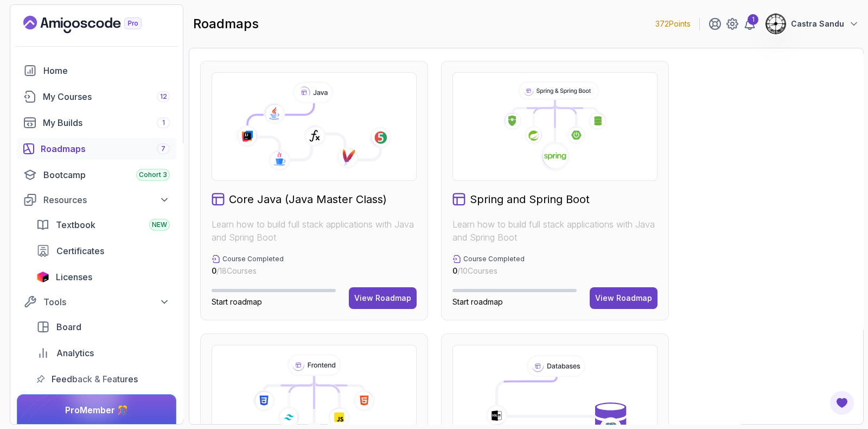 This screenshot has height=429, width=868. What do you see at coordinates (164, 123) in the screenshot?
I see `span: 1` at bounding box center [164, 123].